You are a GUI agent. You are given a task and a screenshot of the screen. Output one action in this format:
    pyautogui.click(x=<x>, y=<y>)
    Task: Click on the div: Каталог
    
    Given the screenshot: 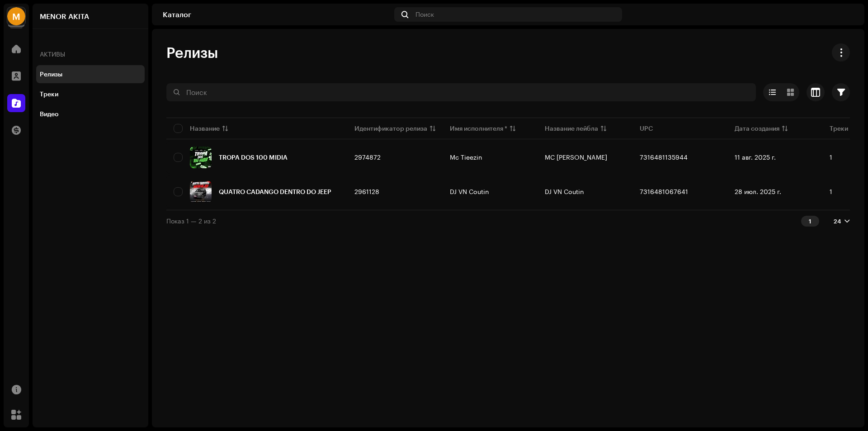 What is the action you would take?
    pyautogui.click(x=276, y=15)
    